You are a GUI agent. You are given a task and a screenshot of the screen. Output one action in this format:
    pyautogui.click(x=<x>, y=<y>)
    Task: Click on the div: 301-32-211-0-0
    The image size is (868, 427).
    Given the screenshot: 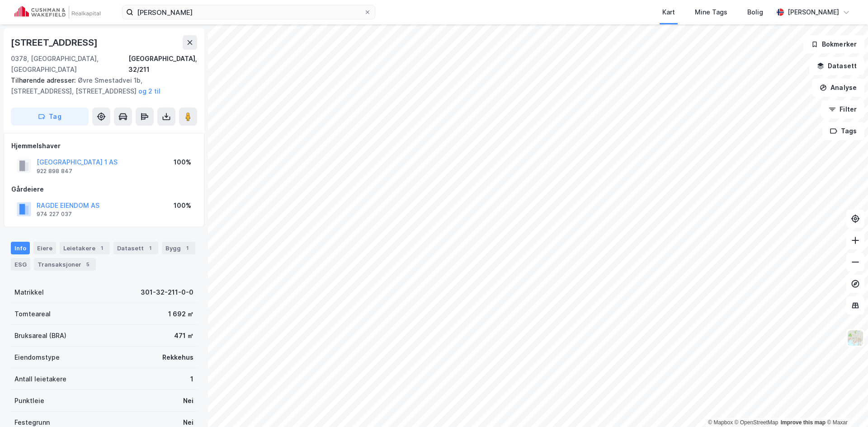 What is the action you would take?
    pyautogui.click(x=166, y=292)
    